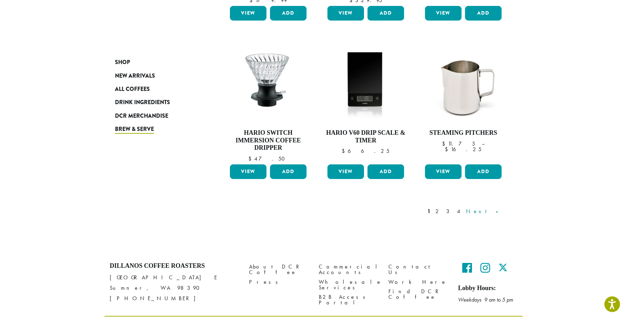  What do you see at coordinates (438, 211) in the screenshot?
I see `a: 2` at bounding box center [438, 211].